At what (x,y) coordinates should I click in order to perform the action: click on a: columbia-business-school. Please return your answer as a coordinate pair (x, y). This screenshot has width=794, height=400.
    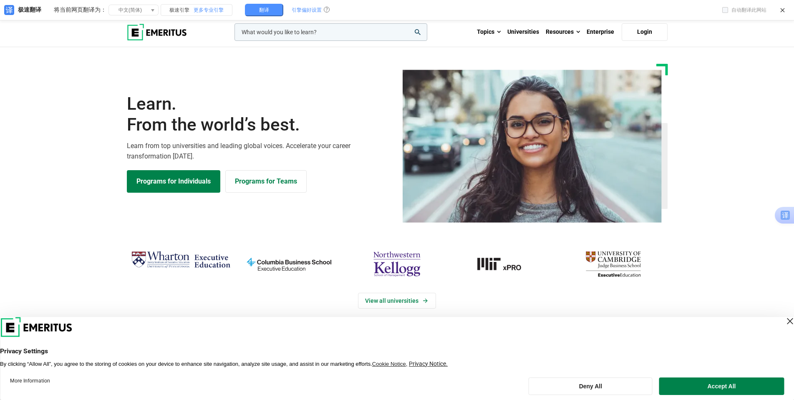
    Looking at the image, I should click on (289, 264).